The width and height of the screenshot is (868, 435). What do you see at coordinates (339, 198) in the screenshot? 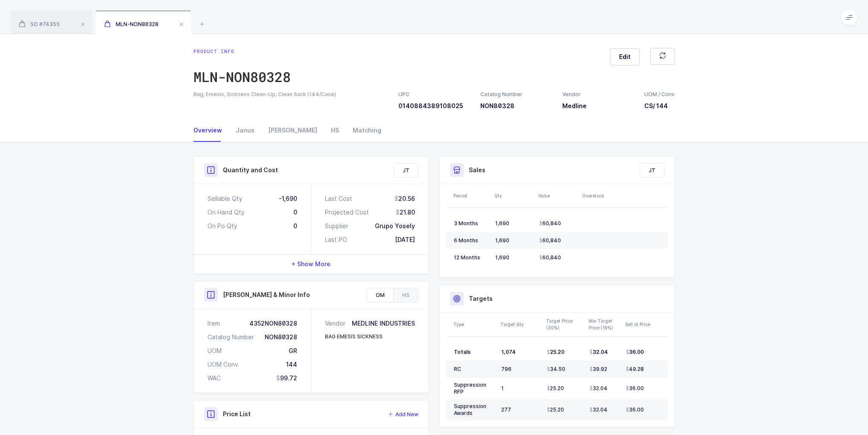
I see `div: Last Cost` at bounding box center [339, 198].